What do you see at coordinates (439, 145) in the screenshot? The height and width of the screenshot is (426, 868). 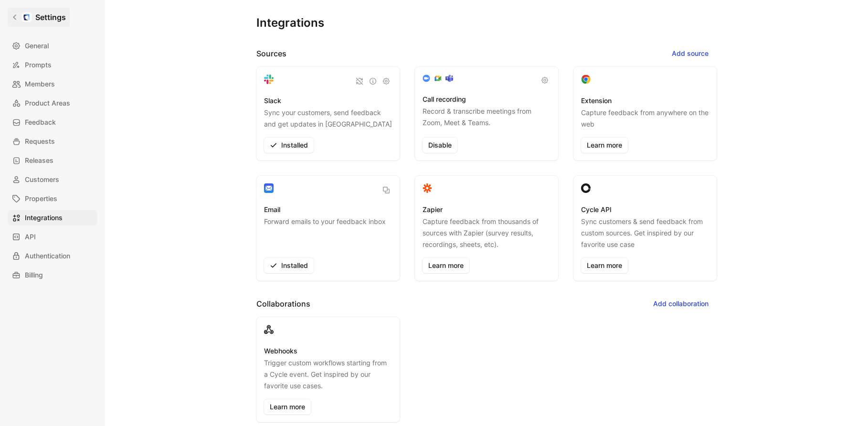 I see `span: Disable` at bounding box center [439, 145].